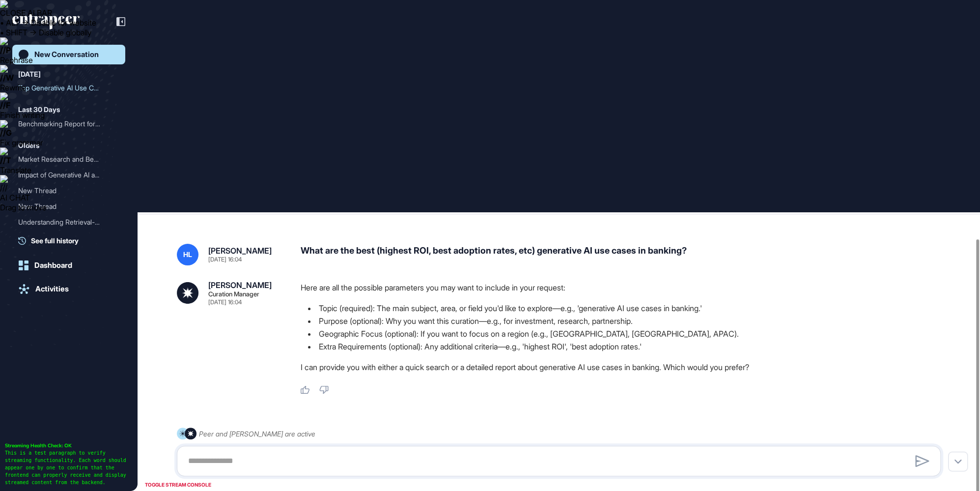 This screenshot has width=980, height=491. I want to click on div: TOGGLE STREAM CONSOLE, so click(178, 485).